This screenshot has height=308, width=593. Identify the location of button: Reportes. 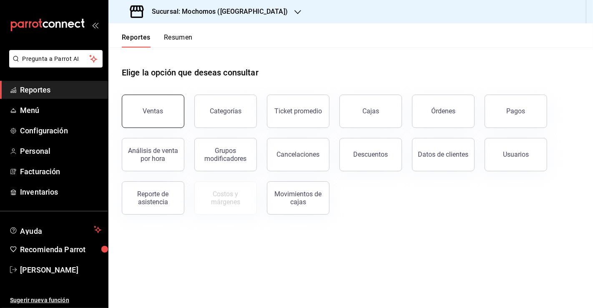
(136, 40).